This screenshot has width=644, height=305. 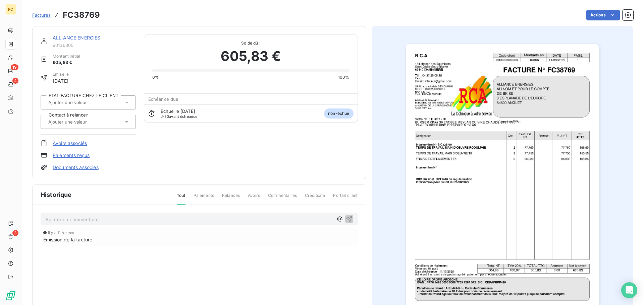 I want to click on span: Portail client, so click(x=345, y=199).